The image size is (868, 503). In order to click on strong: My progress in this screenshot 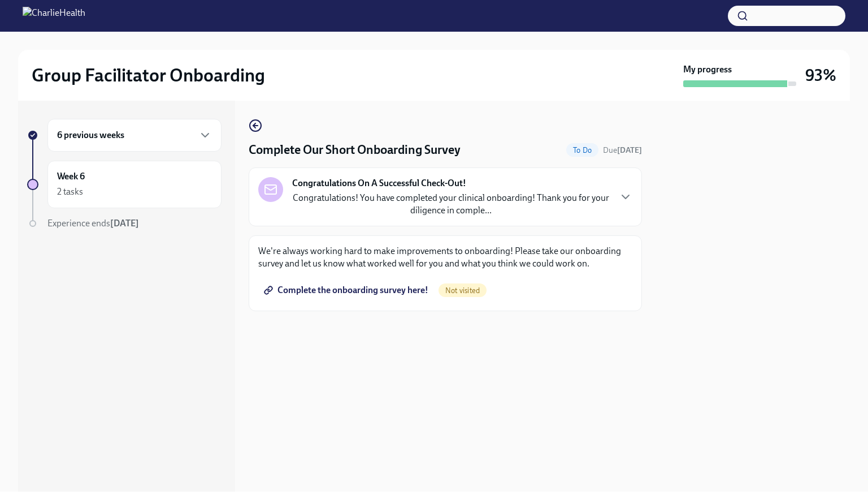, I will do `click(708, 70)`.